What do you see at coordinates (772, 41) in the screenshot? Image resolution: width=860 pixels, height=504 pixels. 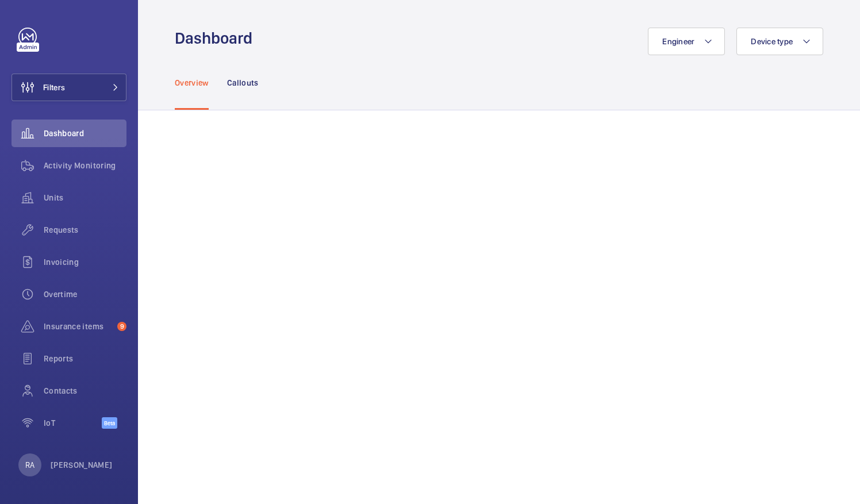 I see `span: Device type` at bounding box center [772, 41].